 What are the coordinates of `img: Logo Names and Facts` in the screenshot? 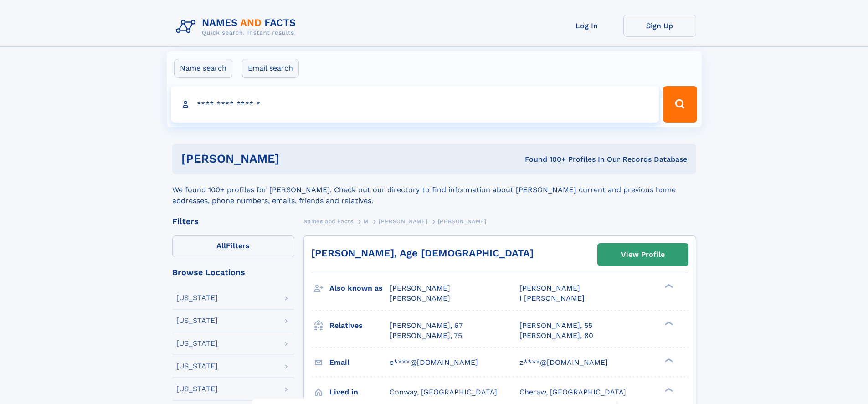 It's located at (238, 27).